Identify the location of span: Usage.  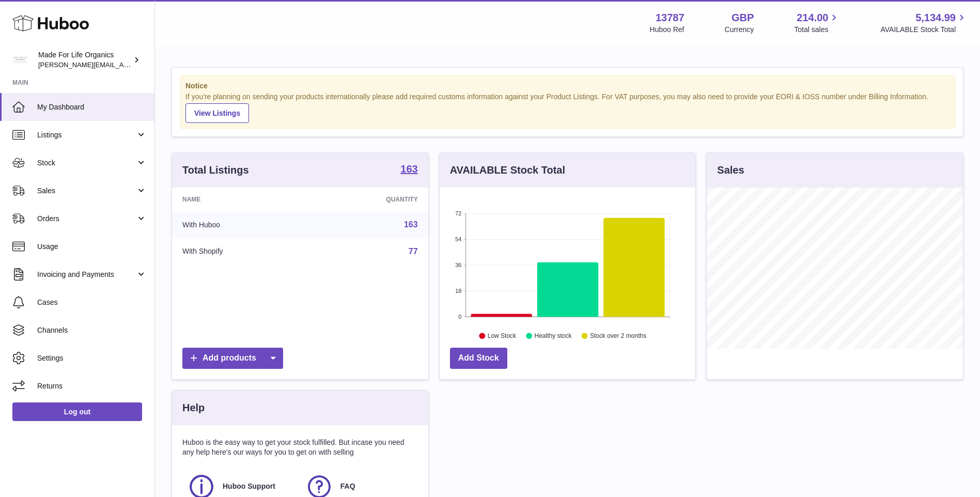
(92, 246).